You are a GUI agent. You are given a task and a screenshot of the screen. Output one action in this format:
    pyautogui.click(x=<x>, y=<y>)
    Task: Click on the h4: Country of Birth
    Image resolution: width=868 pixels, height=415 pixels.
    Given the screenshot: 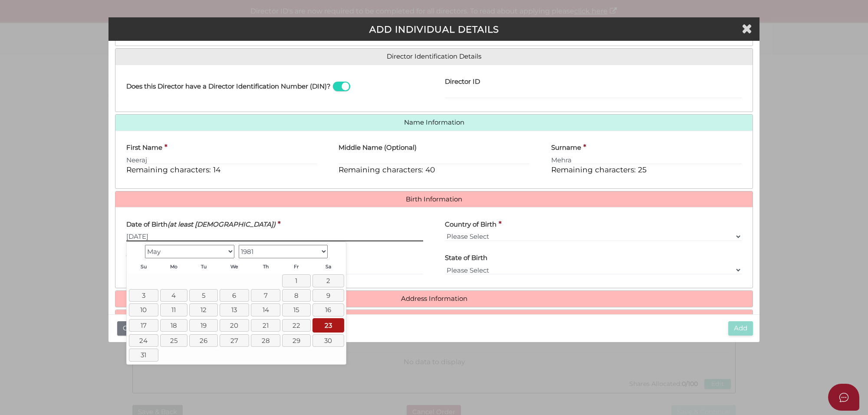 What is the action you would take?
    pyautogui.click(x=470, y=224)
    